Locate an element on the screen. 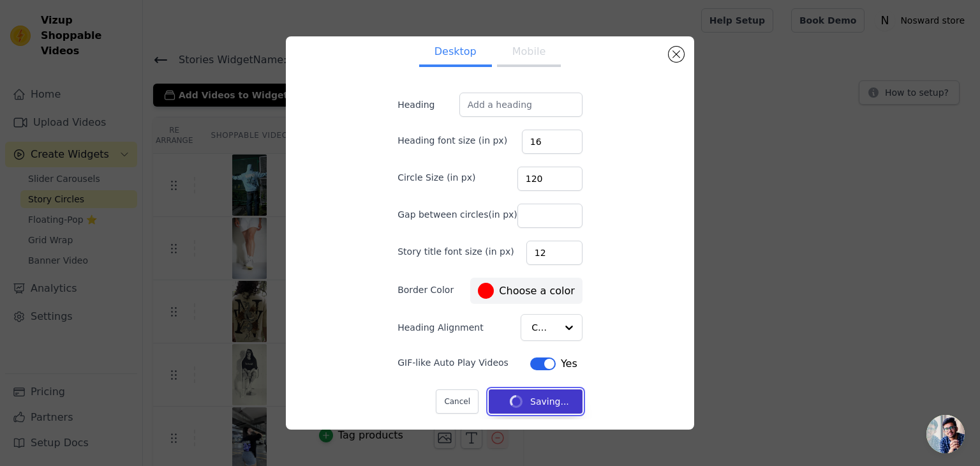 The image size is (980, 466). button: Cancel is located at coordinates (457, 401).